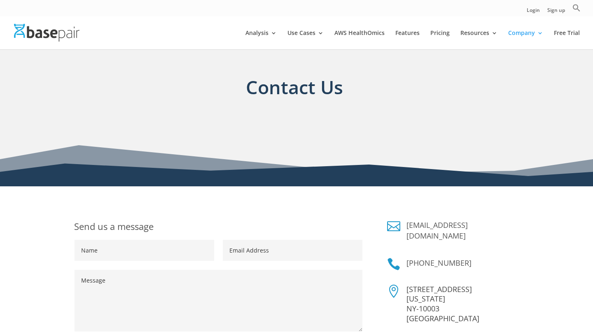 The width and height of the screenshot is (593, 334). I want to click on img: Basepair, so click(47, 33).